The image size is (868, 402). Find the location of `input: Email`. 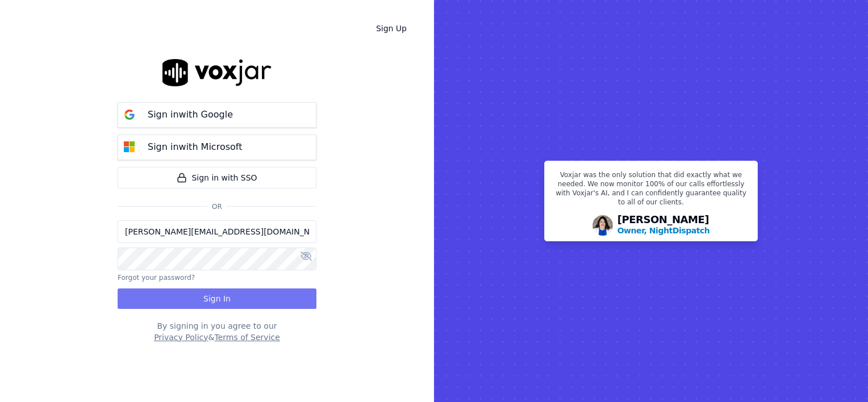

input: Email is located at coordinates (217, 232).